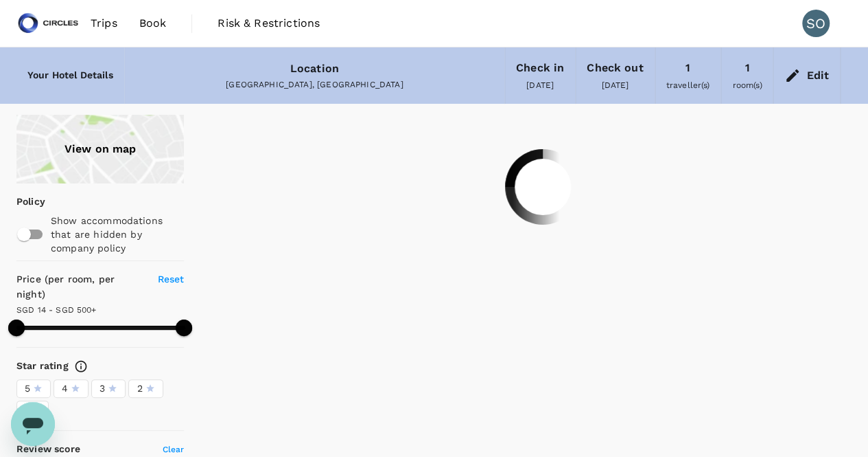 The width and height of the screenshot is (868, 457). What do you see at coordinates (747, 85) in the screenshot?
I see `span: room(s)` at bounding box center [747, 85].